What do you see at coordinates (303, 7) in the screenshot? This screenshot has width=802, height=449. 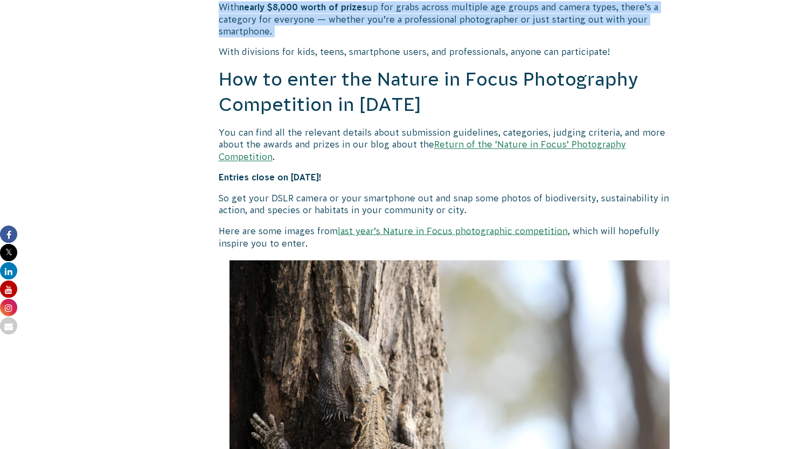 I see `strong: nearly $8,000 worth of prizes` at bounding box center [303, 7].